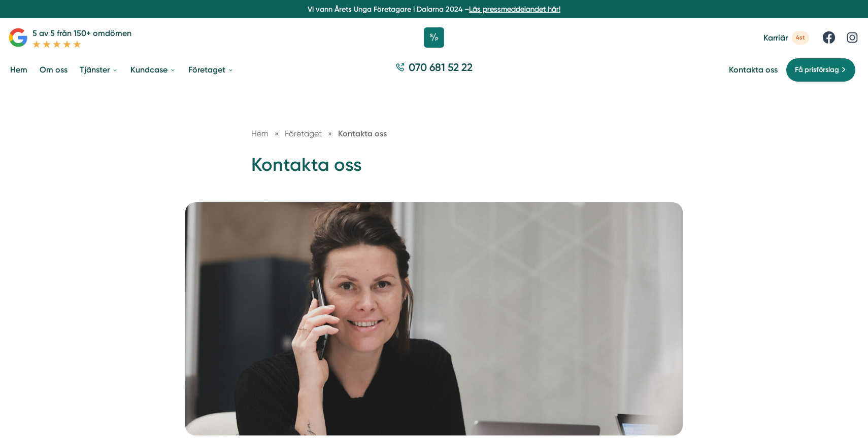  I want to click on img: Kontakta oss, so click(434, 318).